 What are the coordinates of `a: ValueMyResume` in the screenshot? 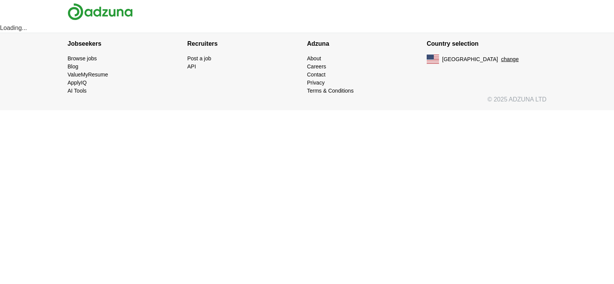 It's located at (88, 74).